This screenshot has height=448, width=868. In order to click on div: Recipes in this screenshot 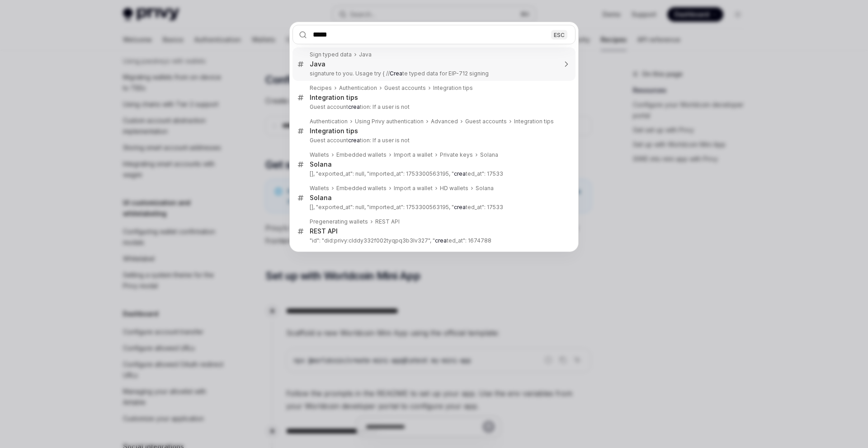, I will do `click(321, 88)`.